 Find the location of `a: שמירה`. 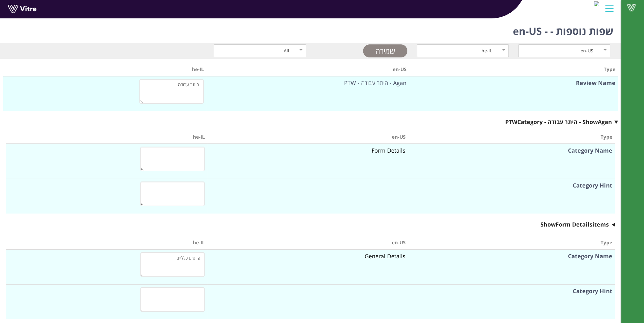

a: שמירה is located at coordinates (385, 51).